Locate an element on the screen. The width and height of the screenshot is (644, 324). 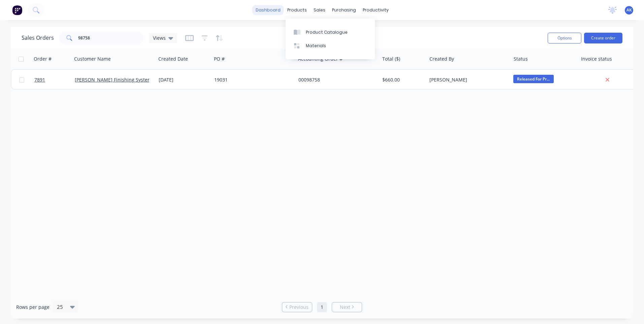
div: productivity is located at coordinates (376, 10).